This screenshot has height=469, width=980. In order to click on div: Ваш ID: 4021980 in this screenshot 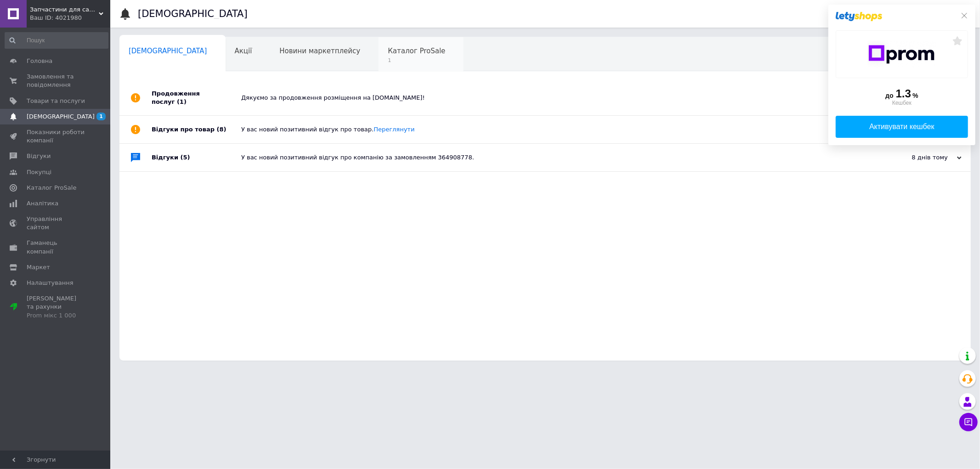, I will do `click(70, 18)`.